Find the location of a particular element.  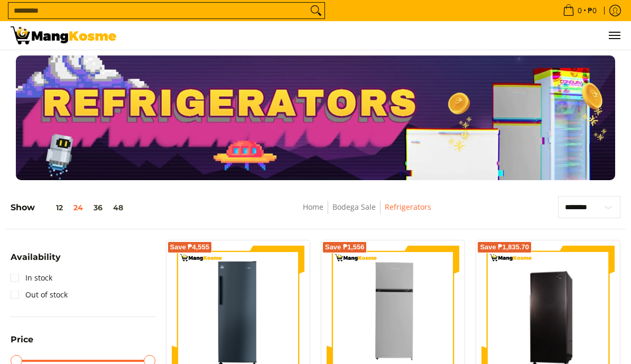

span: Price is located at coordinates (22, 340).